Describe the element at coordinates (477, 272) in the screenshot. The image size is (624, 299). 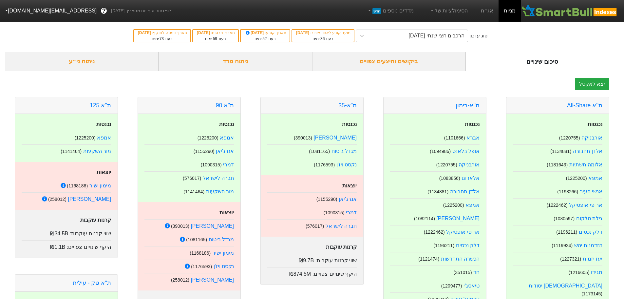
I see `a: חד` at that location.